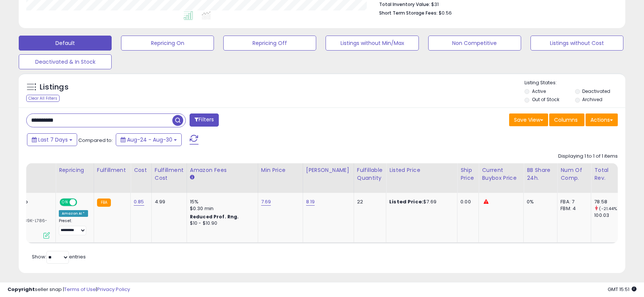 The width and height of the screenshot is (644, 297). Describe the element at coordinates (141, 170) in the screenshot. I see `div: Cost` at that location.